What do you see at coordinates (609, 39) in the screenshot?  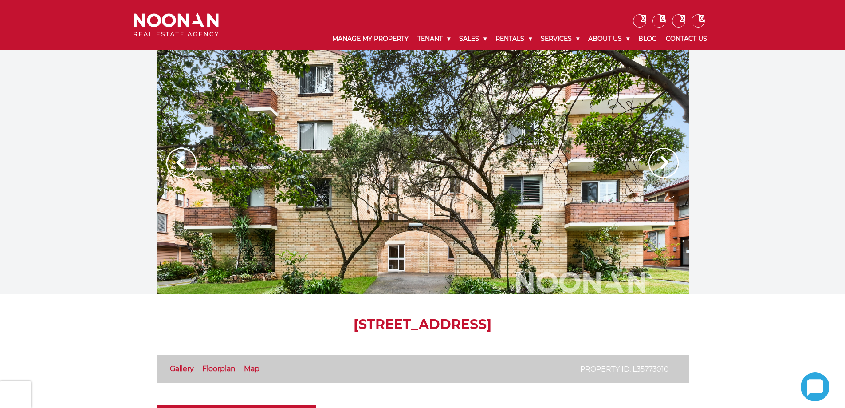 I see `a: About Us` at bounding box center [609, 39].